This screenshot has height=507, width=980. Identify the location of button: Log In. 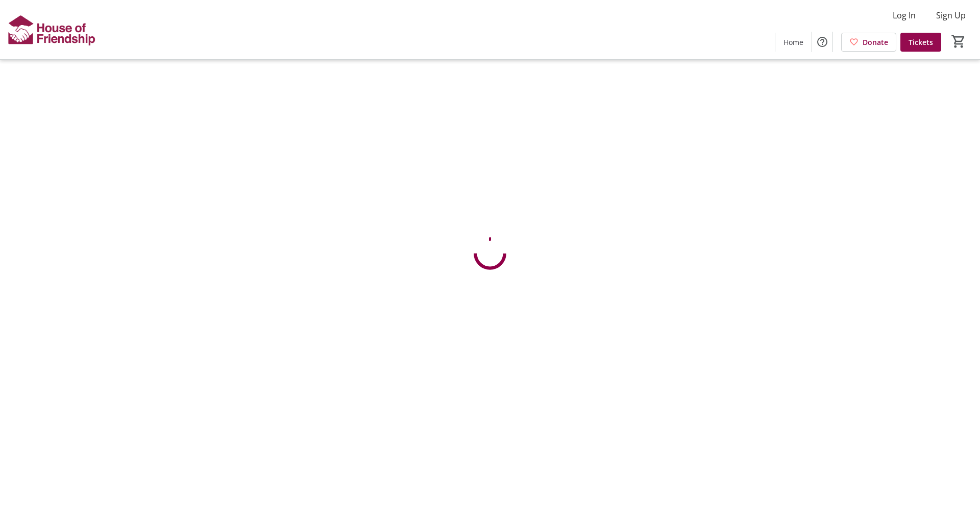
(904, 16).